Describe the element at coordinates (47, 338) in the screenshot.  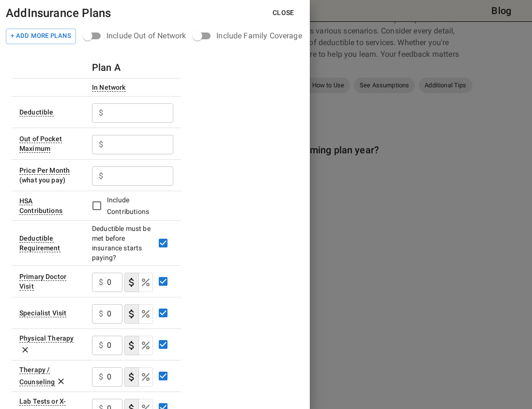
I see `div: Physical Therapy` at that location.